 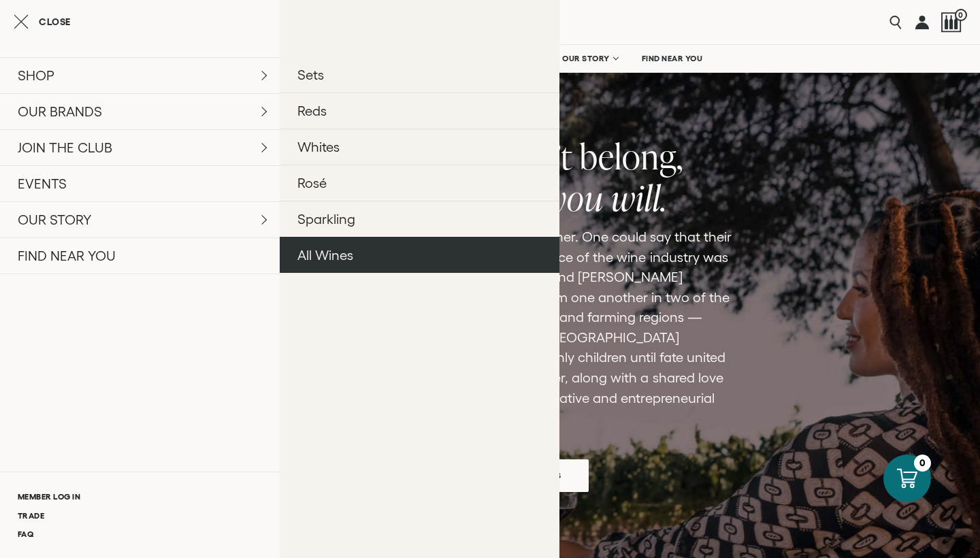 What do you see at coordinates (962, 15) in the screenshot?
I see `span: 0` at bounding box center [962, 15].